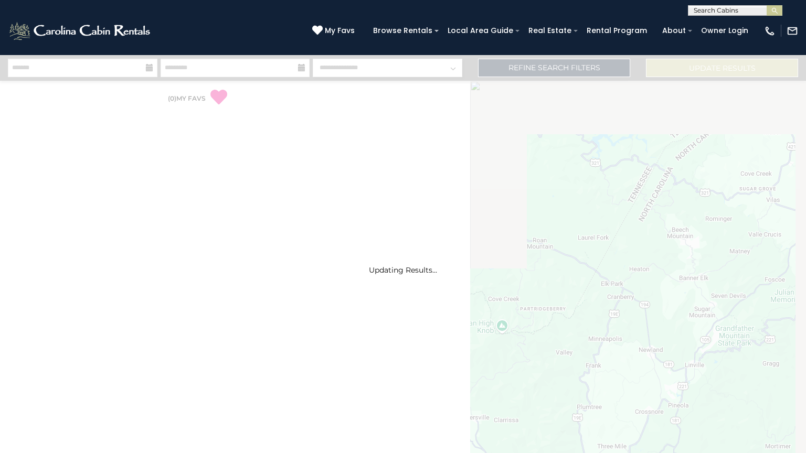 The width and height of the screenshot is (806, 453). What do you see at coordinates (792, 31) in the screenshot?
I see `img: mail-regular-white.png` at bounding box center [792, 31].